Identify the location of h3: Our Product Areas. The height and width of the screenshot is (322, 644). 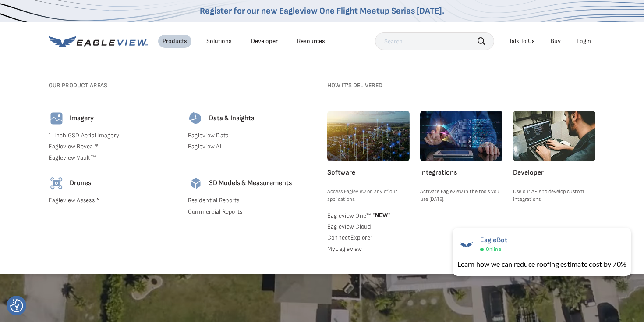
(183, 86).